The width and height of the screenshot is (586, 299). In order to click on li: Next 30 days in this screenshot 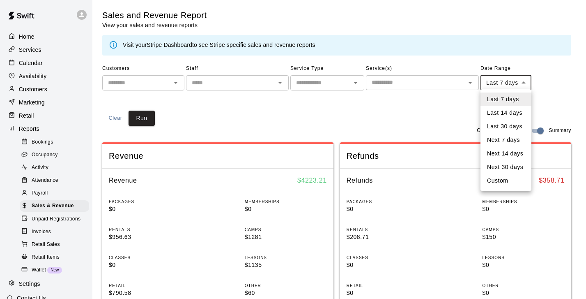, I will do `click(506, 167)`.